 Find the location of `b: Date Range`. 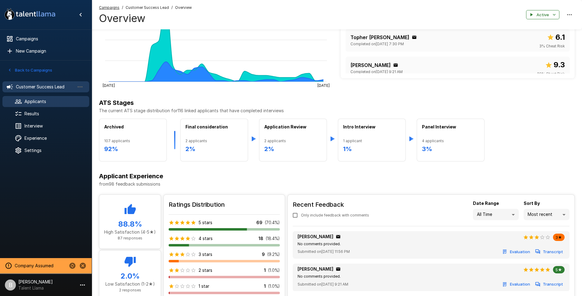

b: Date Range is located at coordinates (486, 203).